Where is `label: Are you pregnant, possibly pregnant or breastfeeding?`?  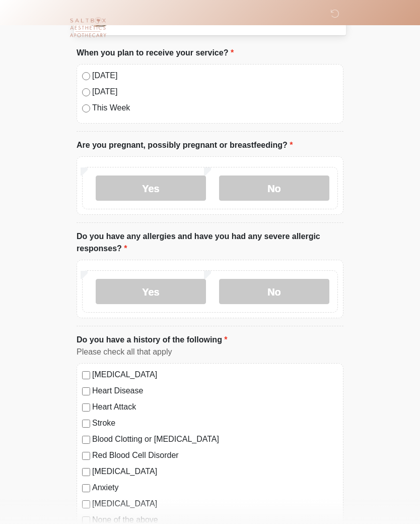
label: Are you pregnant, possibly pregnant or breastfeeding? is located at coordinates (185, 145).